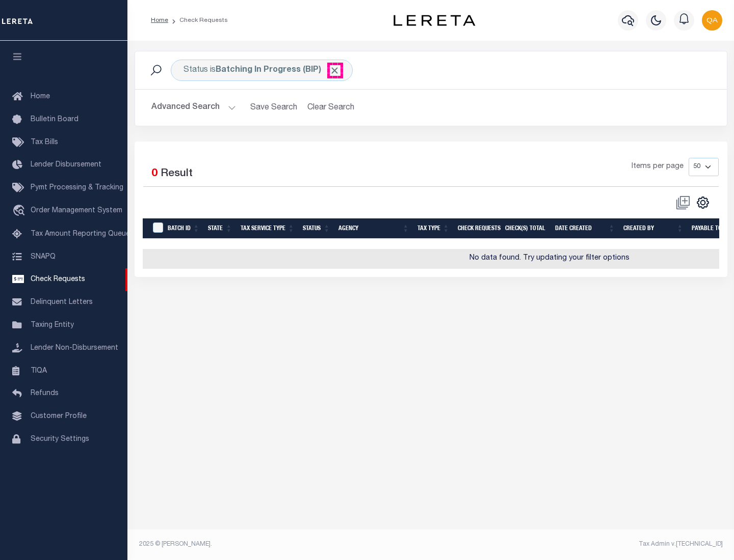 This screenshot has width=734, height=560. Describe the element at coordinates (76, 211) in the screenshot. I see `span: Order Management System` at that location.